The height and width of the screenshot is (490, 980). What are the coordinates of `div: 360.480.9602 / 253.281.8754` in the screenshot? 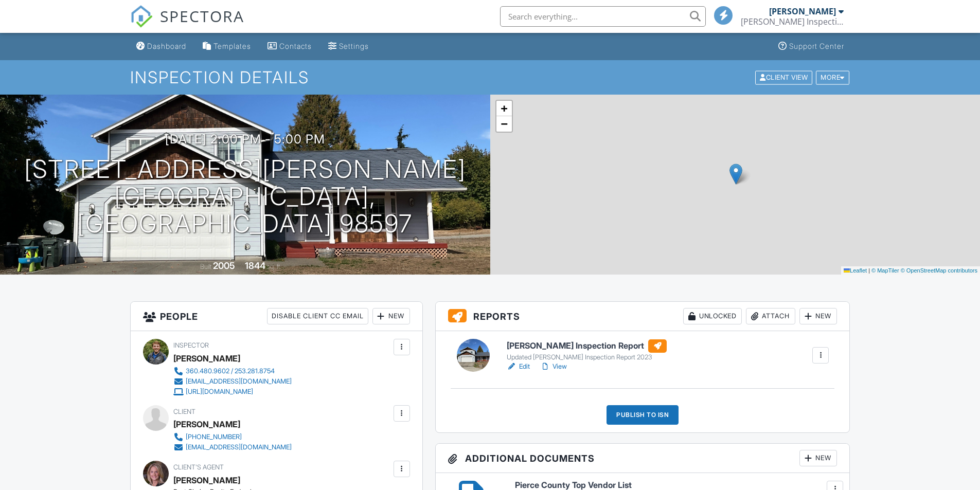 It's located at (229, 371).